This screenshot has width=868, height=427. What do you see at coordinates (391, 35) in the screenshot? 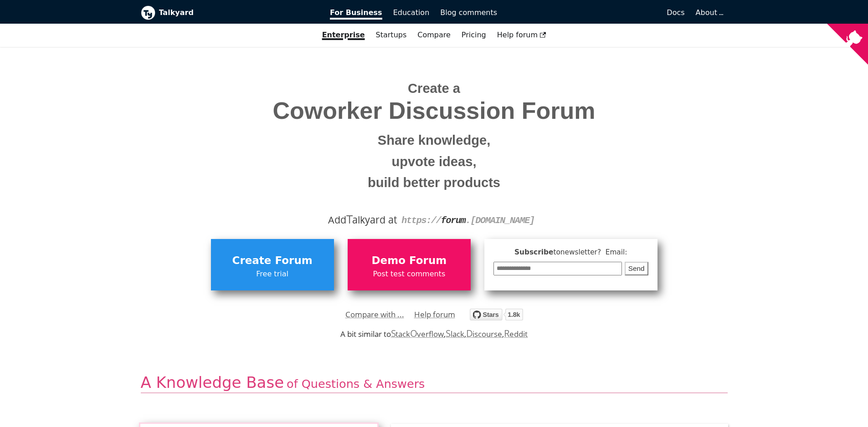
I see `a: Startups` at bounding box center [391, 35].